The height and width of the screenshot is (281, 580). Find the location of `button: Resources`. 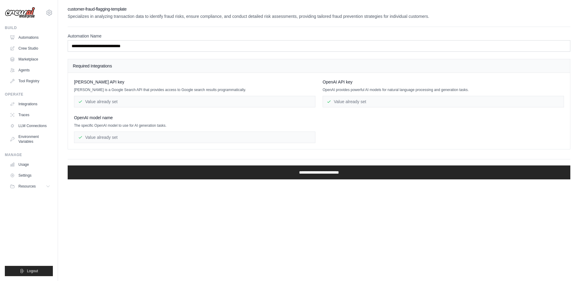

button: Resources is located at coordinates (30, 186).